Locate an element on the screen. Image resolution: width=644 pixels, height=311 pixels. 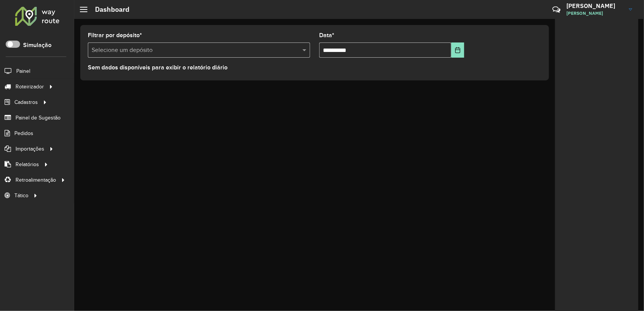
span: Roteirizador is located at coordinates (30, 87).